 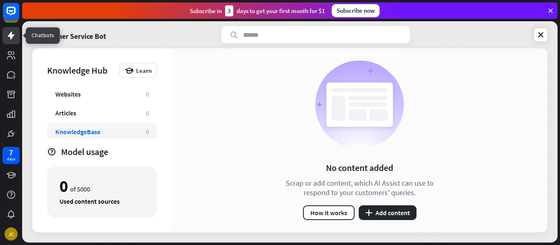 What do you see at coordinates (229, 11) in the screenshot?
I see `div: 3` at bounding box center [229, 11].